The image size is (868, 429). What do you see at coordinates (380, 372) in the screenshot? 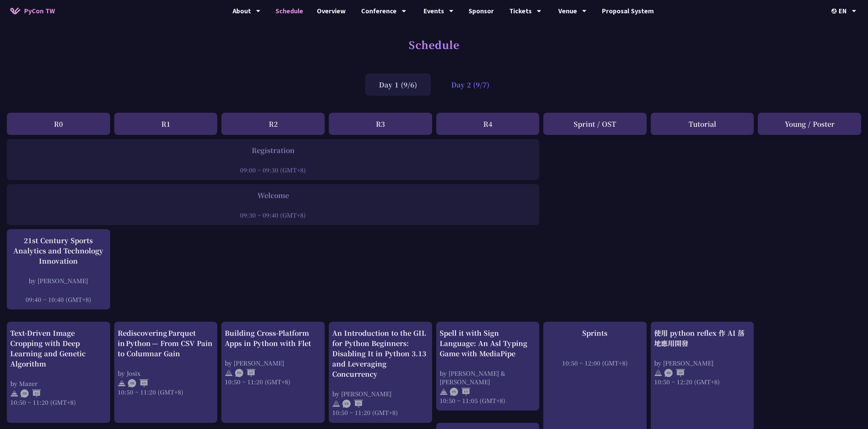
I see `a: An Introduction to the GIL for Python Beginners: Disabling It in Python 3.13 and Leveraging Concu...` at bounding box center [380, 372].